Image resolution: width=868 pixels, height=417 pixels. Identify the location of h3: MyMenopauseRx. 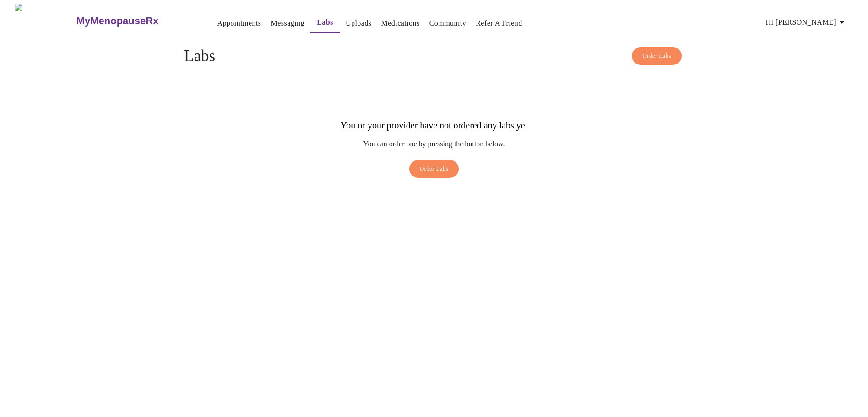
(118, 21).